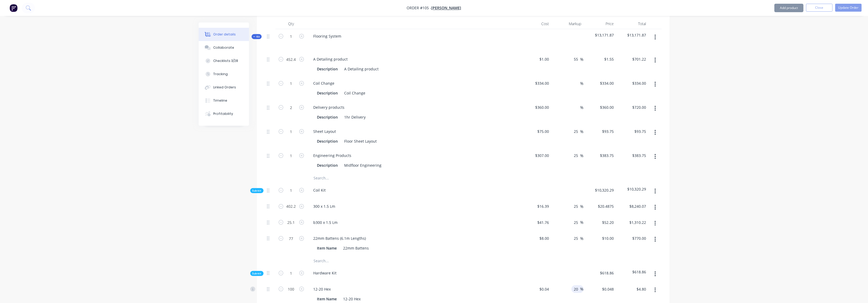 This screenshot has height=303, width=868. What do you see at coordinates (224, 114) in the screenshot?
I see `button: Profitability` at bounding box center [224, 114].